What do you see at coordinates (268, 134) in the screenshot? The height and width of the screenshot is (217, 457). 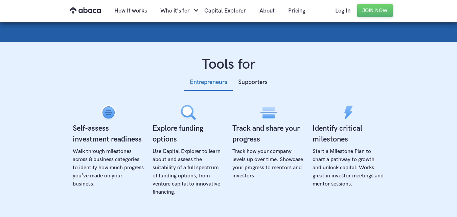 I see `h4: Track and share your progress` at bounding box center [268, 134].